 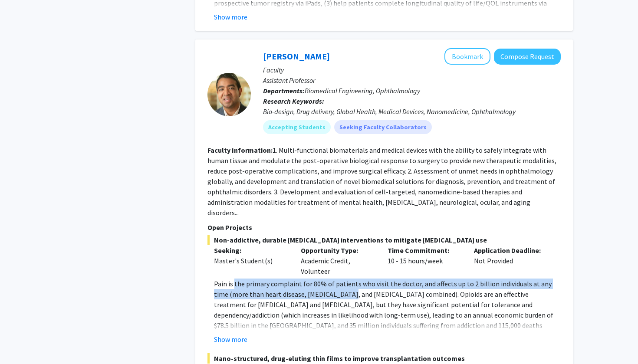 I want to click on p: Application Deadline:, so click(x=511, y=250).